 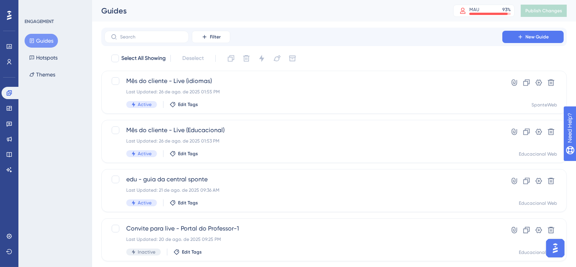 I want to click on div: MAU, so click(x=474, y=10).